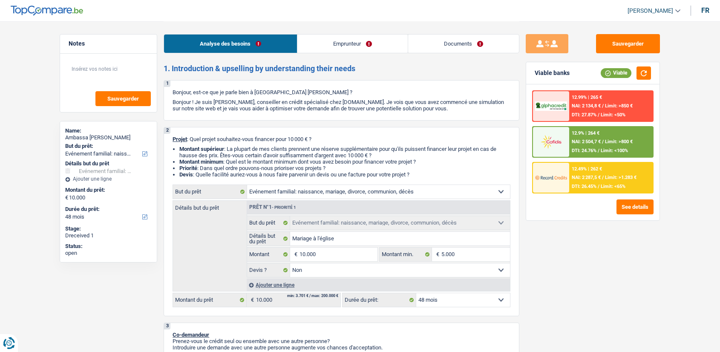 This screenshot has width=720, height=352. I want to click on a: Analyse des besoins, so click(231, 43).